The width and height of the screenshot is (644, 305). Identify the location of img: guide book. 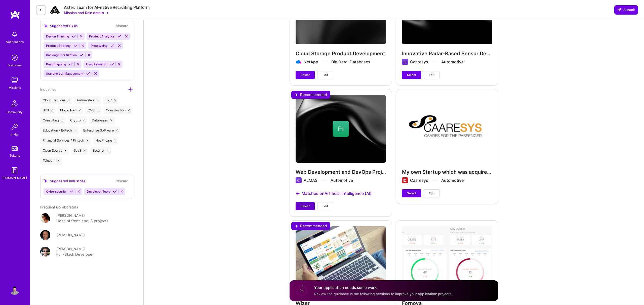
(15, 170).